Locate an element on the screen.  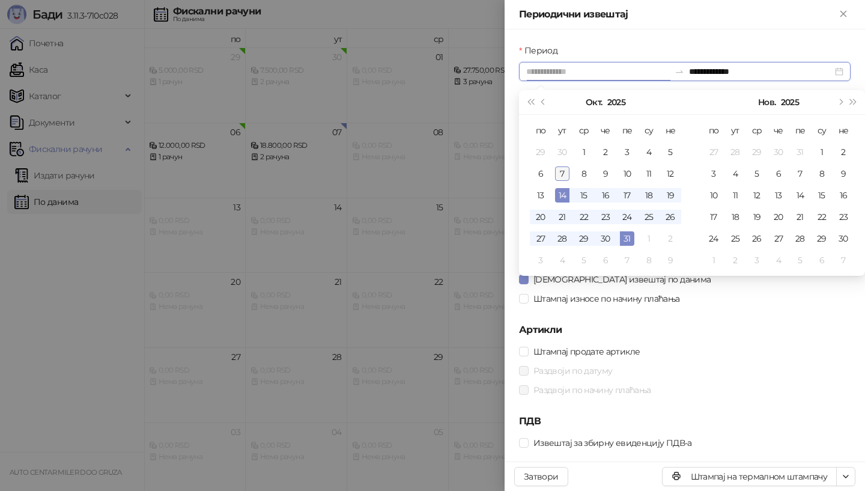
td: 2025-11-17 is located at coordinates (714, 217).